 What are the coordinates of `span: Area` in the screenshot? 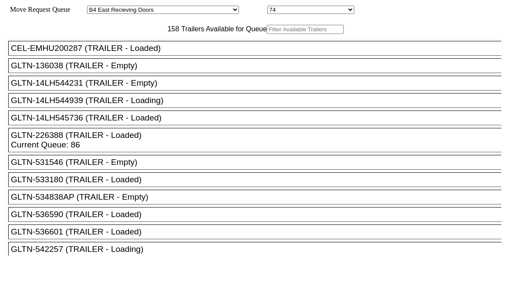 It's located at (78, 9).